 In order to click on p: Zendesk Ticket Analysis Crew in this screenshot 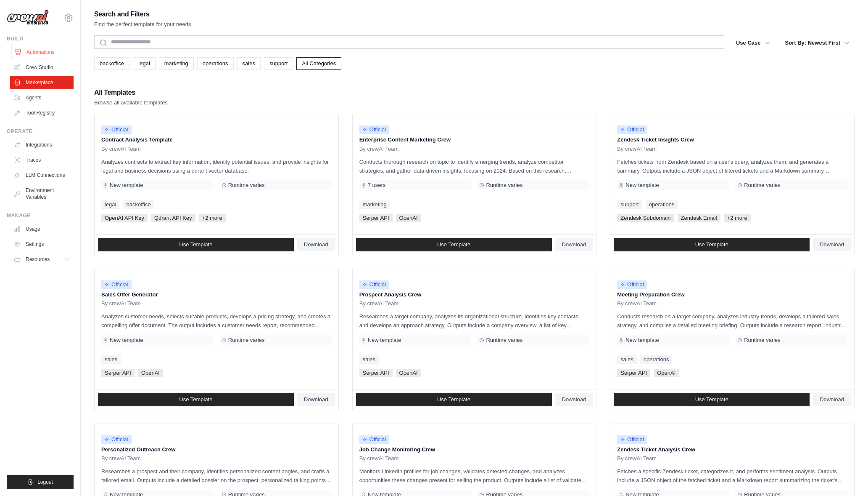, I will do `click(732, 449)`.